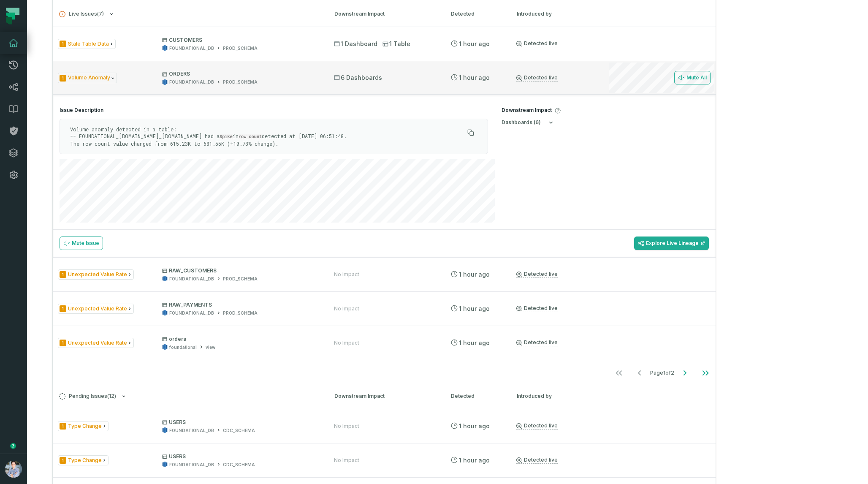 The width and height of the screenshot is (868, 484). I want to click on button: Go to last page, so click(705, 373).